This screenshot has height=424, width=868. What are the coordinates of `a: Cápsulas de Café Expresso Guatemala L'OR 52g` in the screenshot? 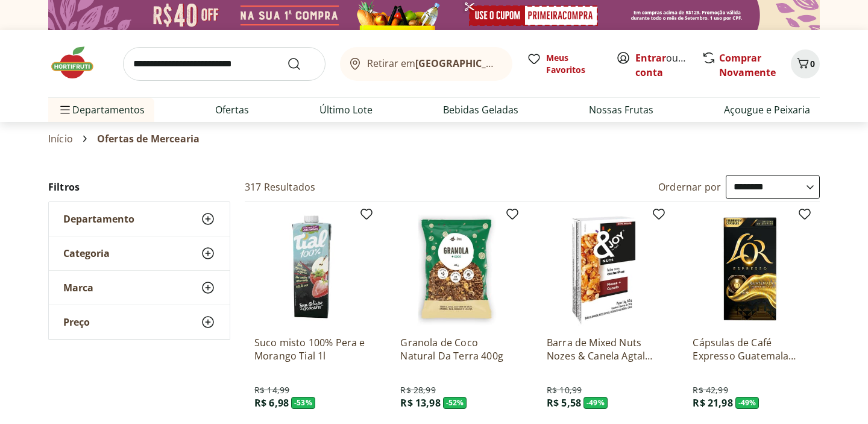 It's located at (750, 349).